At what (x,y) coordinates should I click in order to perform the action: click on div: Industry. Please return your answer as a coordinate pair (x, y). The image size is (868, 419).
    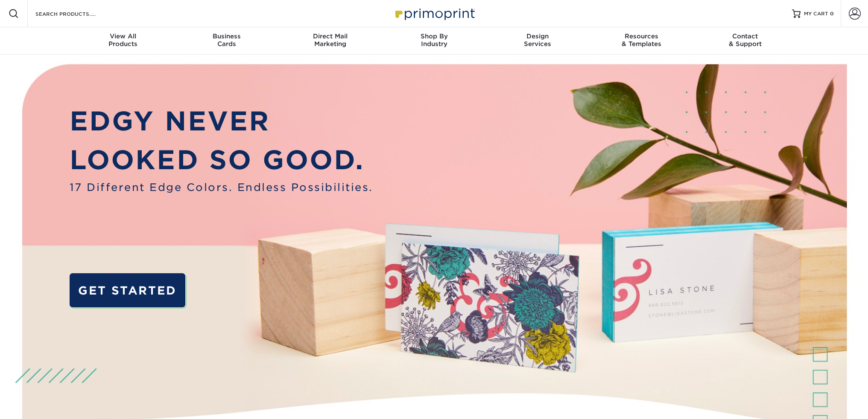
    Looking at the image, I should click on (434, 40).